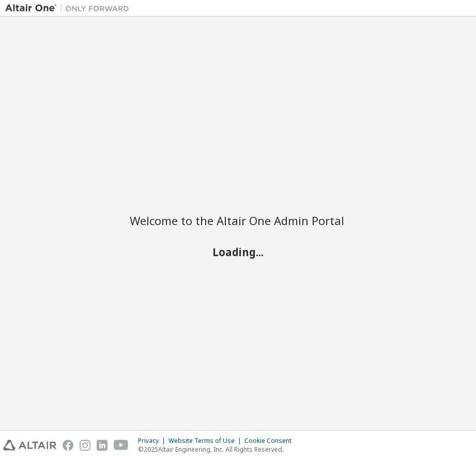 Image resolution: width=476 pixels, height=460 pixels. Describe the element at coordinates (238, 220) in the screenshot. I see `h2: Welcome to the Altair One Admin Portal` at that location.